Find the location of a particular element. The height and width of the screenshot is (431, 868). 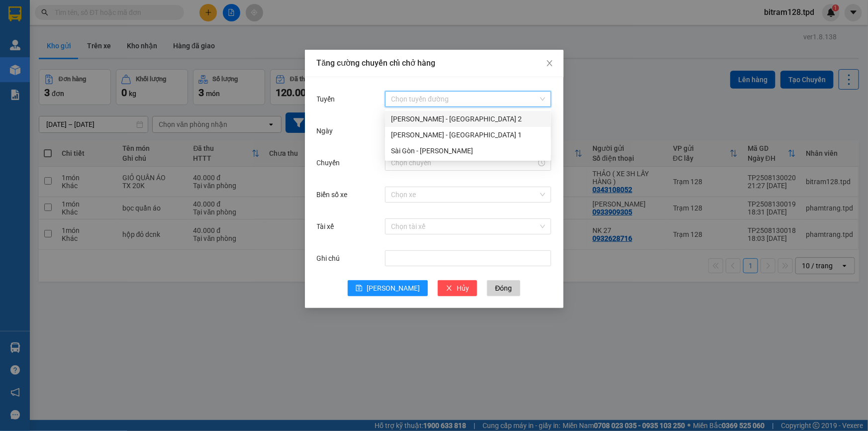

button: Close is located at coordinates (550, 64).